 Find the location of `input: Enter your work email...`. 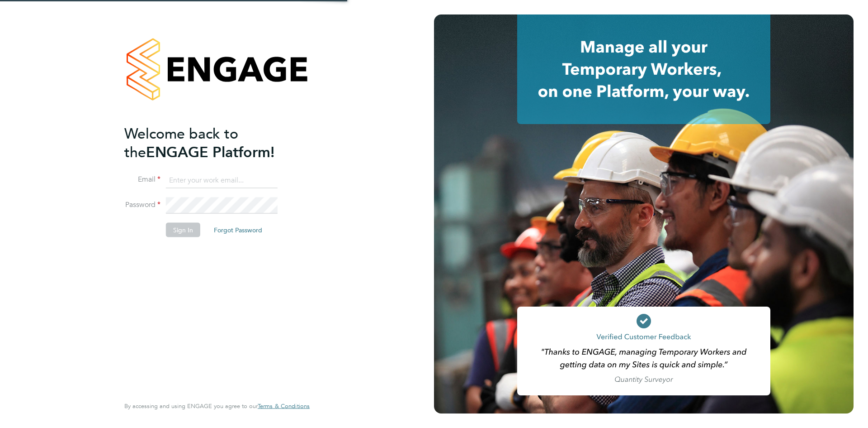

input: Enter your work email... is located at coordinates (222, 180).